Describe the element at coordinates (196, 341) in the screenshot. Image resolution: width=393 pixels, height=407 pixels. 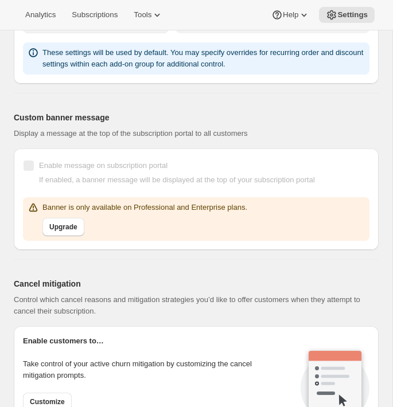
I see `h2: Enable customers to…` at that location.